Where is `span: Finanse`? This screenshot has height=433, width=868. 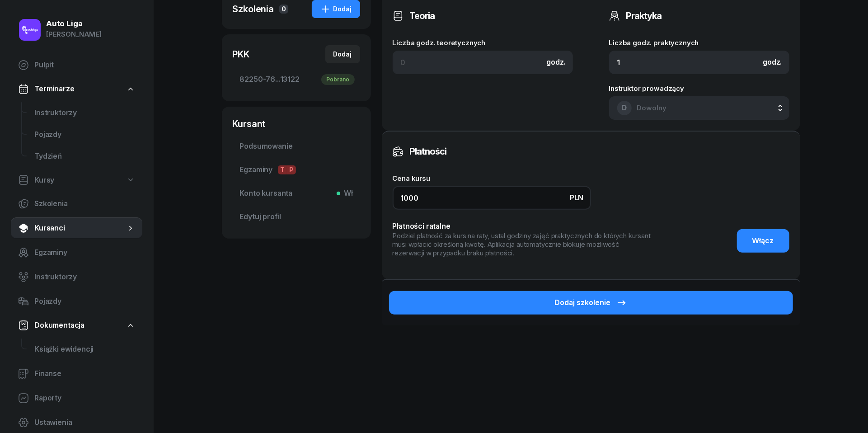
span: Finanse is located at coordinates (85, 374).